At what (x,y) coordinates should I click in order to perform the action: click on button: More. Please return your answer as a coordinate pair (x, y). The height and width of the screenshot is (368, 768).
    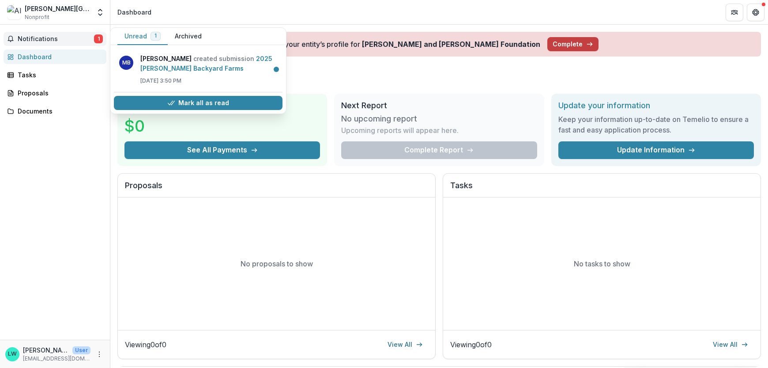
    Looking at the image, I should click on (99, 354).